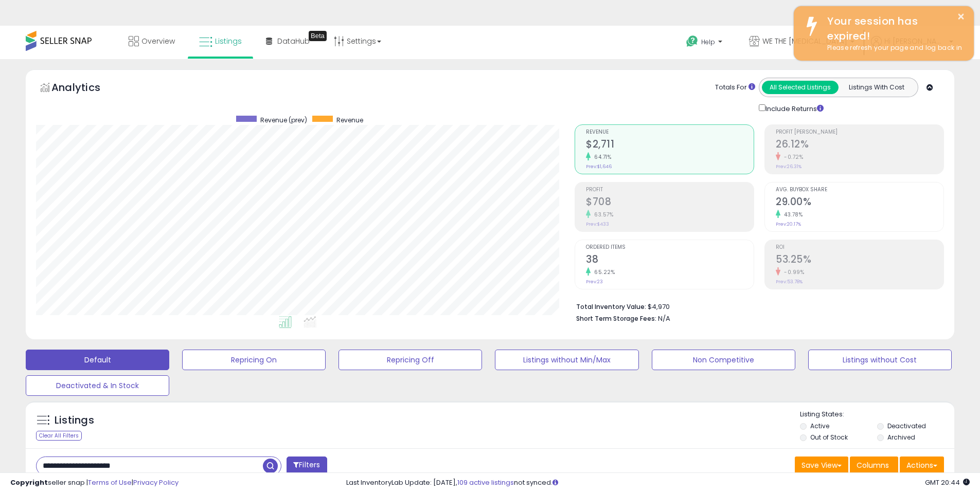  What do you see at coordinates (594, 281) in the screenshot?
I see `small: Prev: 23` at bounding box center [594, 281].